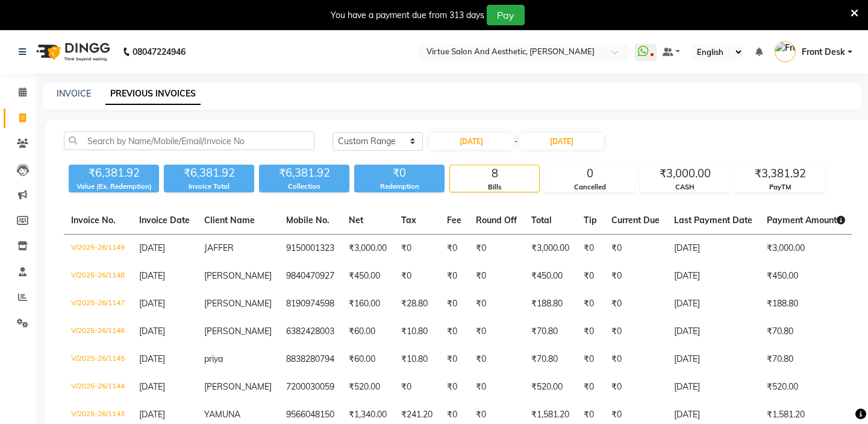 The image size is (868, 424). I want to click on span: YAMUNA, so click(222, 414).